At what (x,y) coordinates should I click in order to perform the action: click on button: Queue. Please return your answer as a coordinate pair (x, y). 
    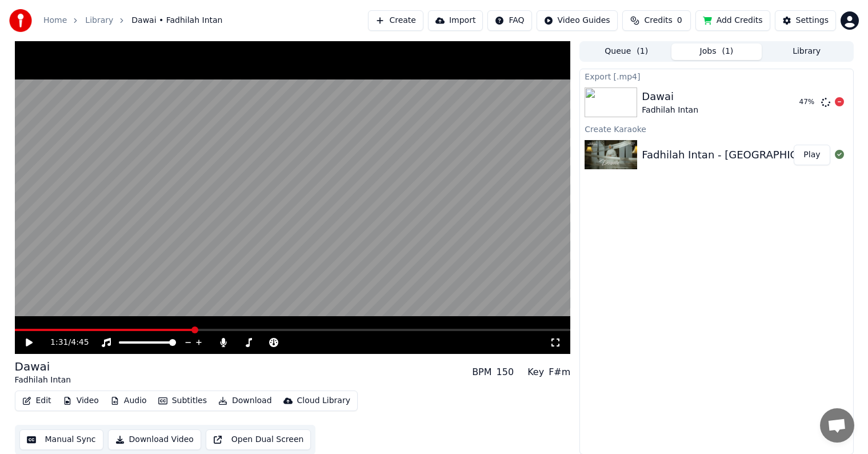
    Looking at the image, I should click on (626, 51).